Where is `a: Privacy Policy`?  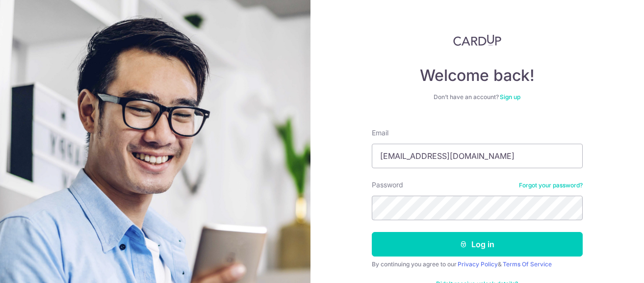 a: Privacy Policy is located at coordinates (478, 264).